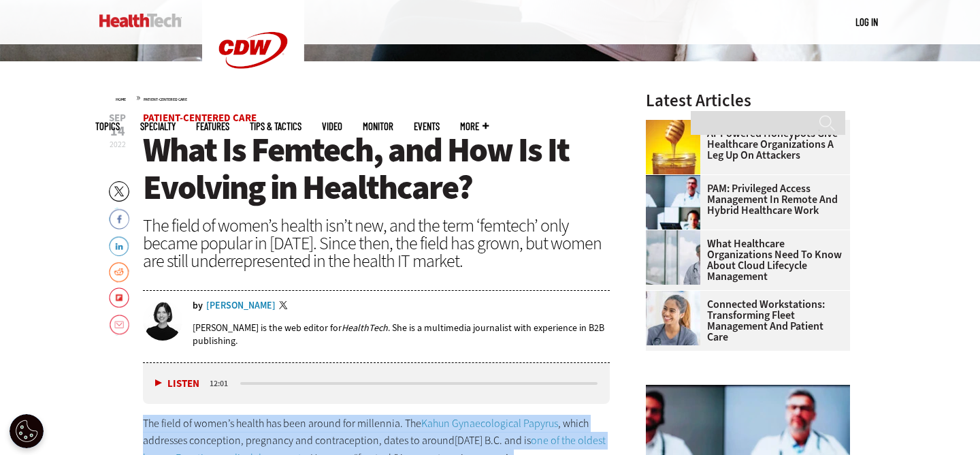 The image size is (980, 455). I want to click on a: What Healthcare Organizations Need To Know About Cloud Lifecycle Management, so click(744, 260).